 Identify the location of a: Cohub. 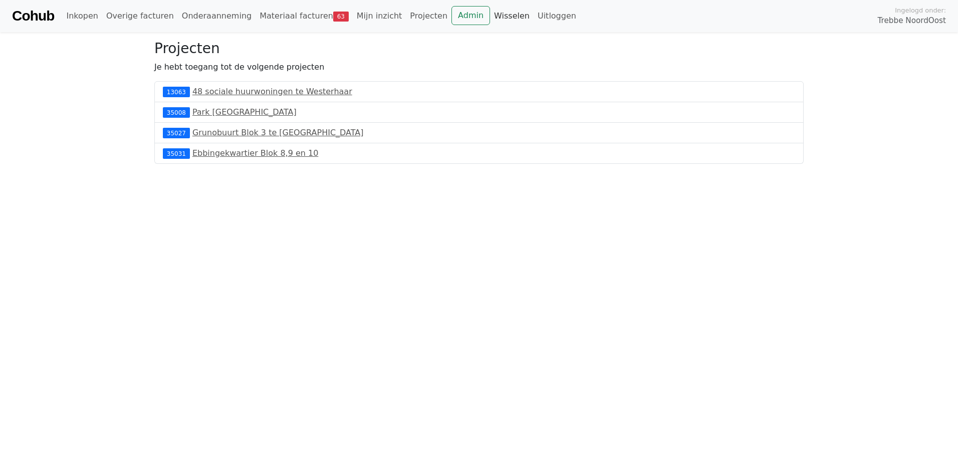
(33, 16).